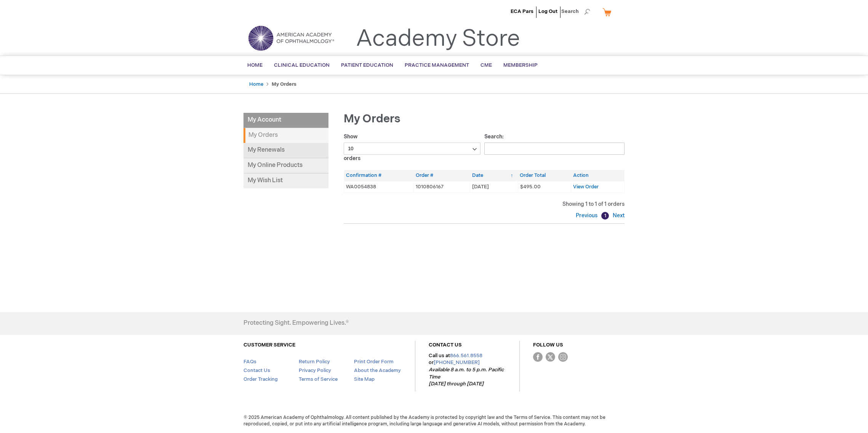  I want to click on p: Call us at or, so click(467, 369).